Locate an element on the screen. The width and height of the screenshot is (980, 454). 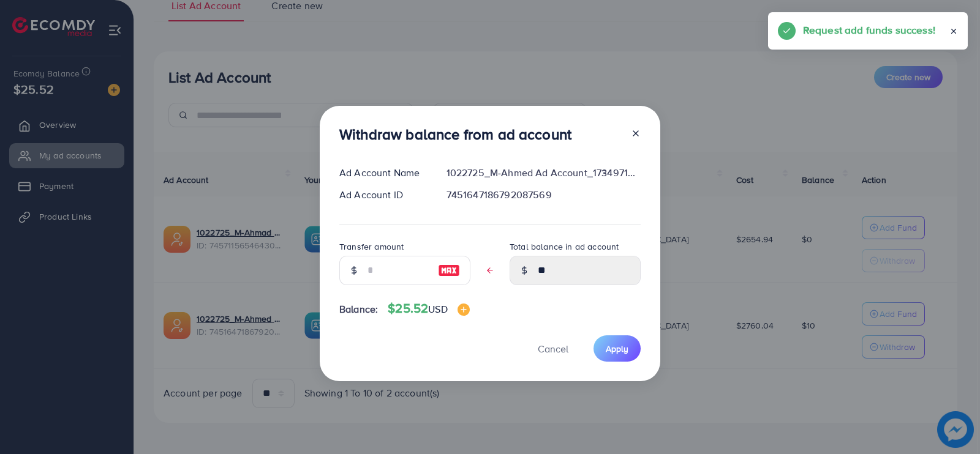
span: Balance: is located at coordinates (358, 309).